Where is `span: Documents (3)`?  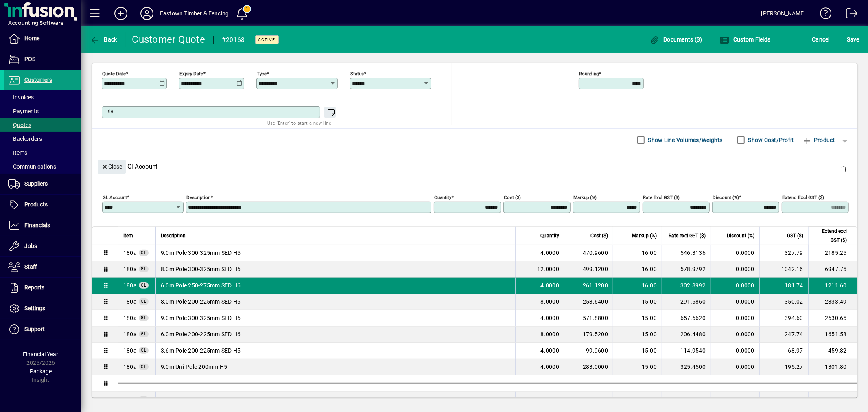 span: Documents (3) is located at coordinates (676, 39).